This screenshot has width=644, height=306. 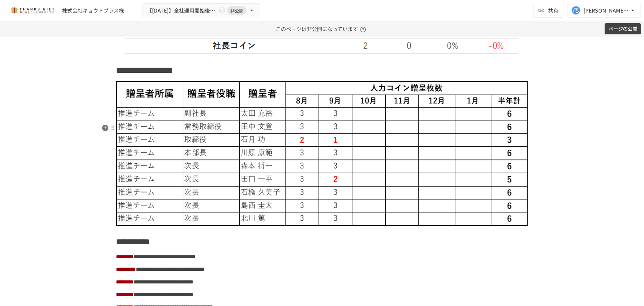 What do you see at coordinates (549, 11) in the screenshot?
I see `button: 共有` at bounding box center [549, 11].